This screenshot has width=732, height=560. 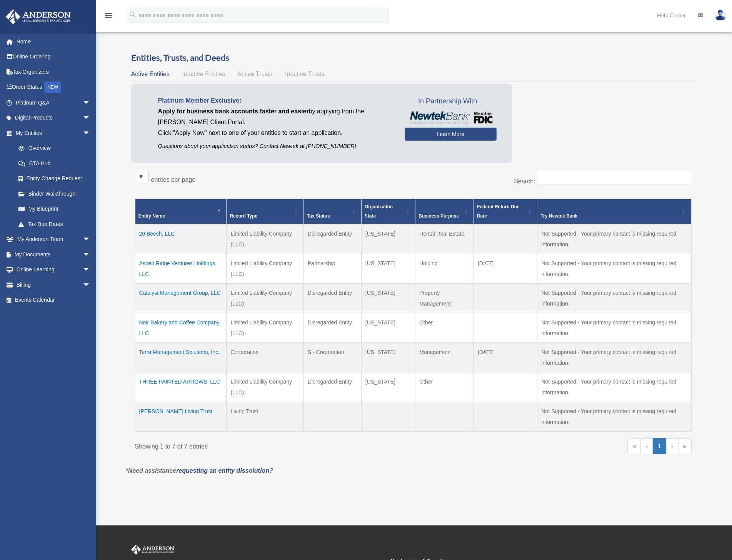 I want to click on a: Events Calendar, so click(x=54, y=300).